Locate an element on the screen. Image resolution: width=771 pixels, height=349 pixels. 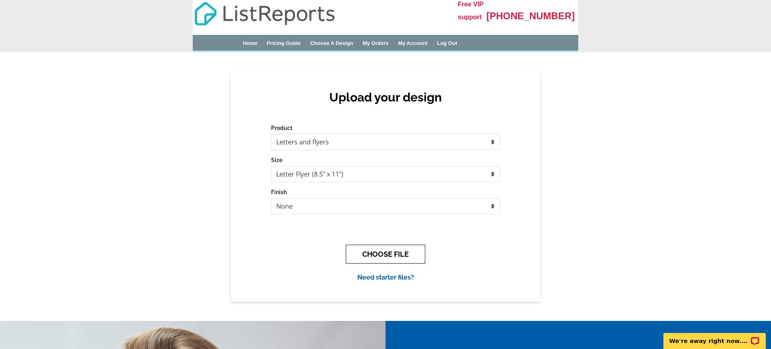
a: Need starter files? is located at coordinates (386, 278).